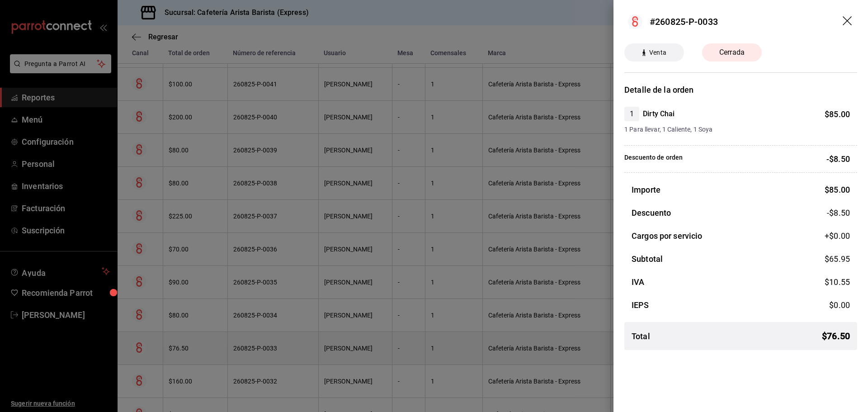 This screenshot has height=412, width=868. What do you see at coordinates (640, 336) in the screenshot?
I see `h3: Total` at bounding box center [640, 336].